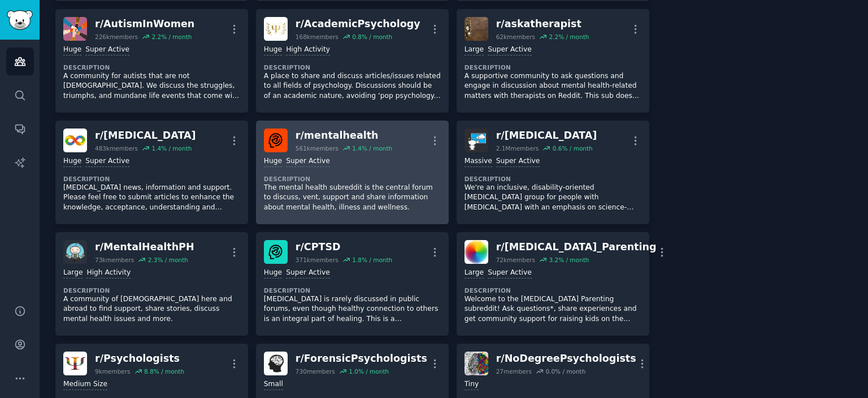 The image size is (868, 398). I want to click on div: 62k members, so click(515, 36).